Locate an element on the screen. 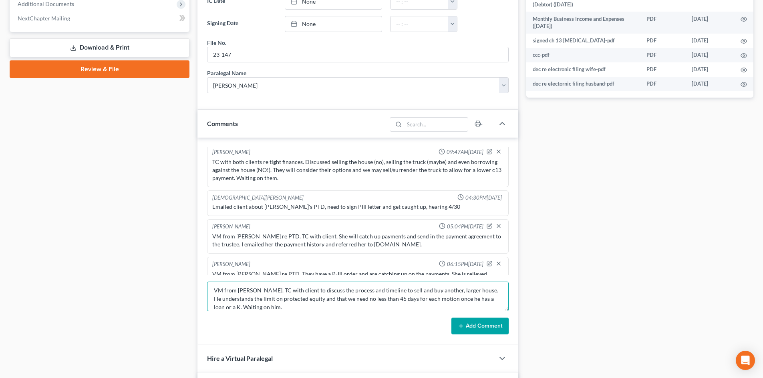 The height and width of the screenshot is (378, 763). a: Download & Print is located at coordinates (99, 48).